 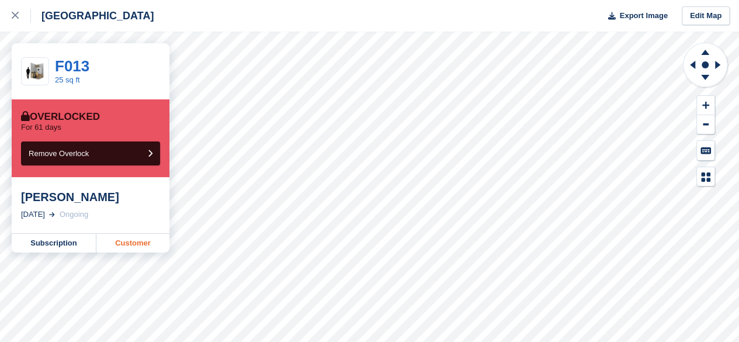 What do you see at coordinates (41, 127) in the screenshot?
I see `p: For 61 days` at bounding box center [41, 127].